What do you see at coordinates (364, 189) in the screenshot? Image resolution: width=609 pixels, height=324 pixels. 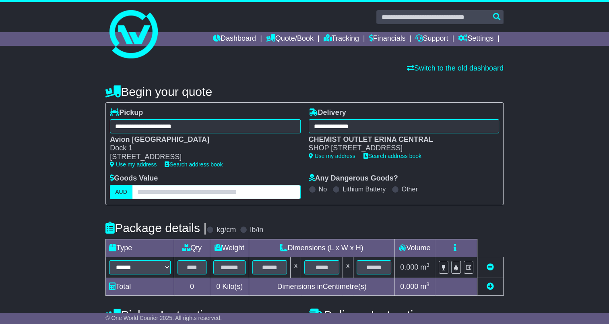 I see `label: Lithium Battery` at bounding box center [364, 189].